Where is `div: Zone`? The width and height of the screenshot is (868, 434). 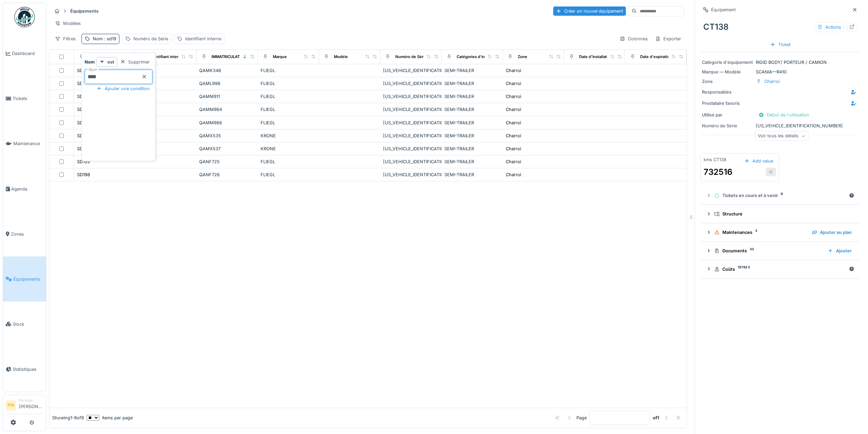
div: Zone is located at coordinates (523, 57).